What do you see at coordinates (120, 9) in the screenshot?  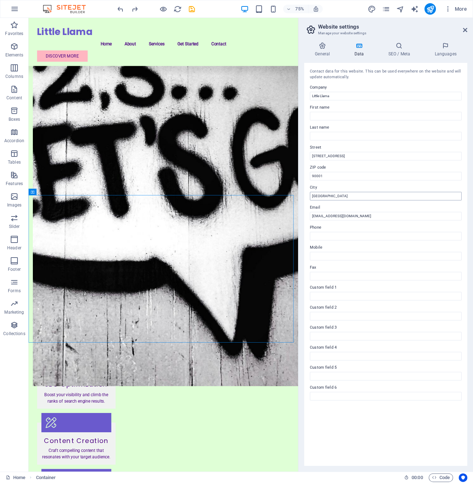 I see `i: Undo: Change text (Ctrl+Z)` at bounding box center [120, 9].